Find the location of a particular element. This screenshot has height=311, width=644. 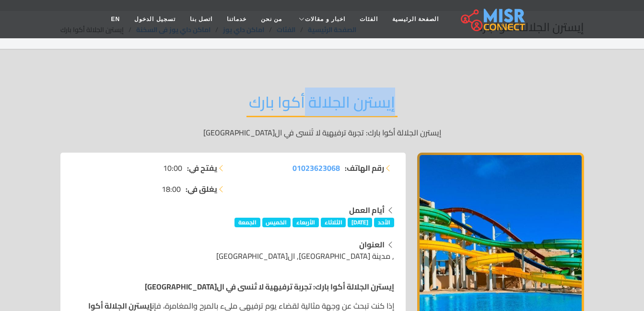

a: اخبار و مقالات is located at coordinates (320, 19).